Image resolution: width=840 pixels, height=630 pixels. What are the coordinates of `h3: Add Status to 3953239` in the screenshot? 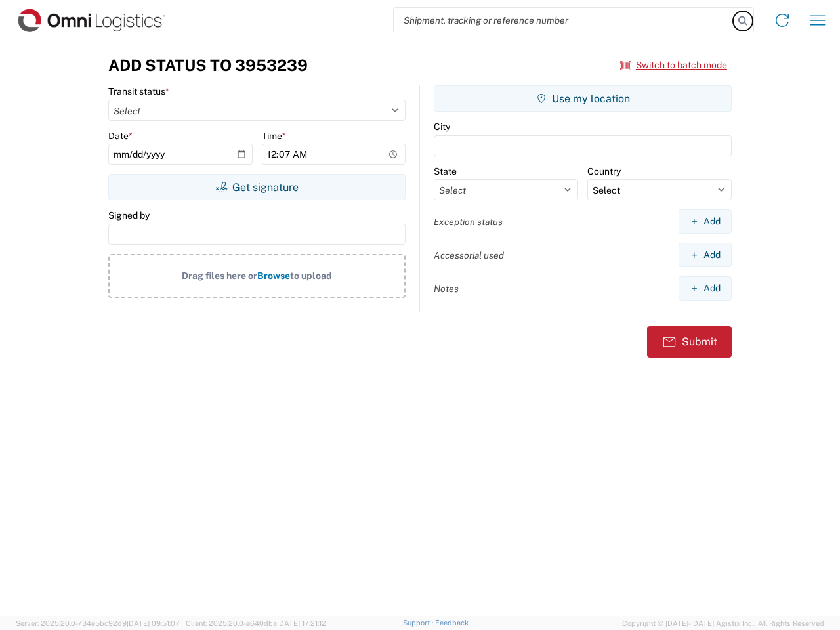 It's located at (208, 65).